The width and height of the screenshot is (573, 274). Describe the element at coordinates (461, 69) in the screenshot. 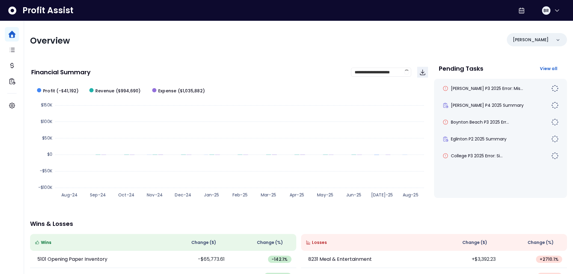

I see `p: Pending Tasks` at that location.